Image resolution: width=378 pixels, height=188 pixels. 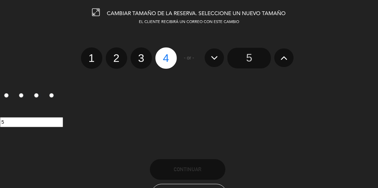 I want to click on input: 4, so click(x=51, y=95).